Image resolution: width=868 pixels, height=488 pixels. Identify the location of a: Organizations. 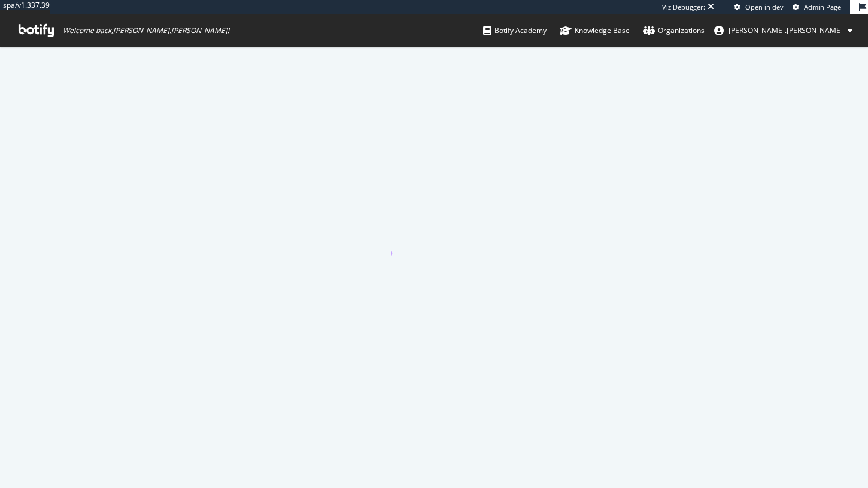
(674, 30).